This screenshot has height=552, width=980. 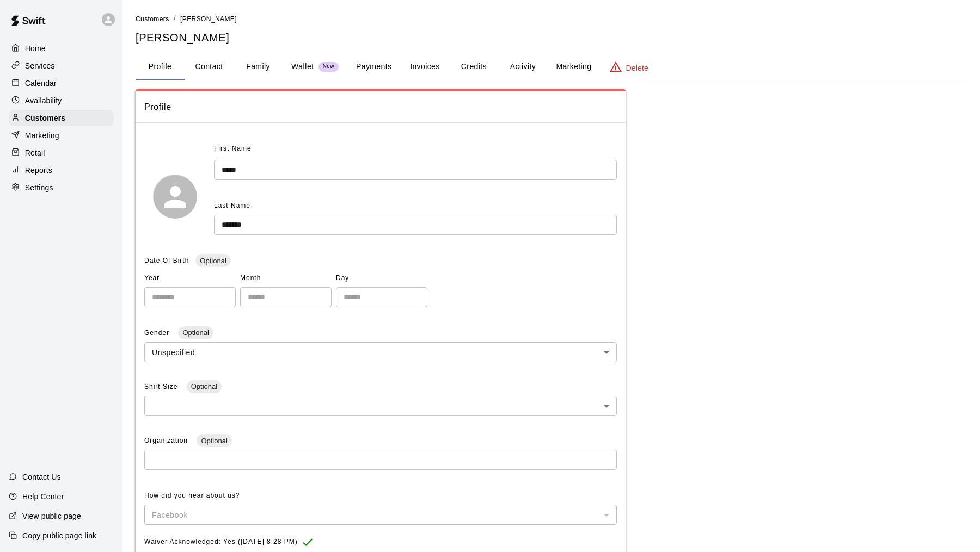 I want to click on span: Month, so click(x=286, y=279).